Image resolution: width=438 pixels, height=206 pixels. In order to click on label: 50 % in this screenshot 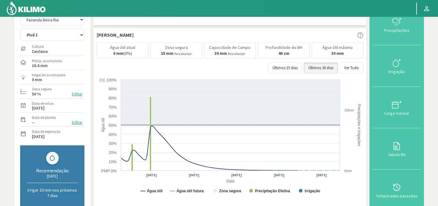, I will do `click(36, 94)`.